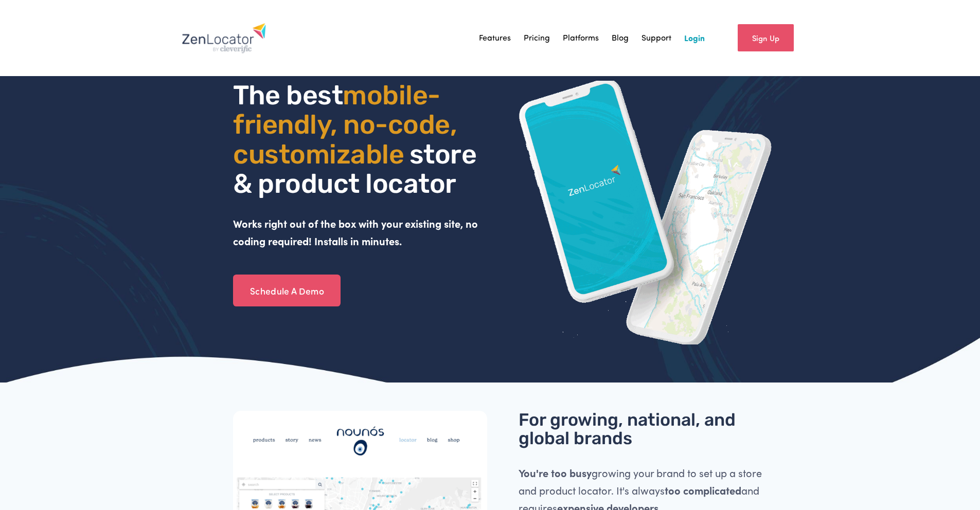 This screenshot has width=980, height=510. What do you see at coordinates (288, 95) in the screenshot?
I see `span: The best` at bounding box center [288, 95].